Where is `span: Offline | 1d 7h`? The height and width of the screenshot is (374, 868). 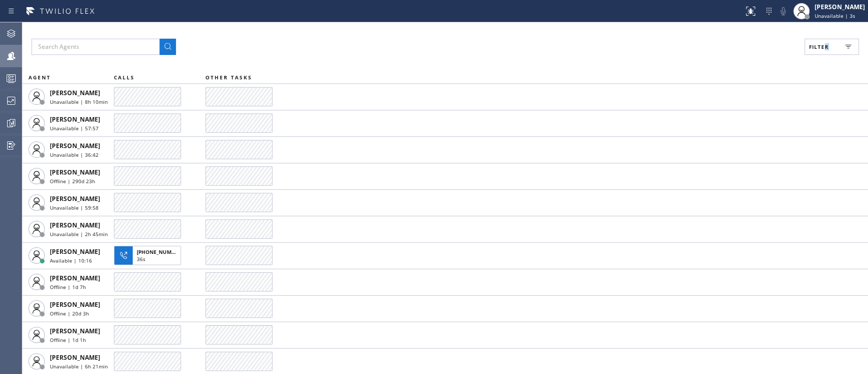 span: Offline | 1d 7h is located at coordinates (68, 287).